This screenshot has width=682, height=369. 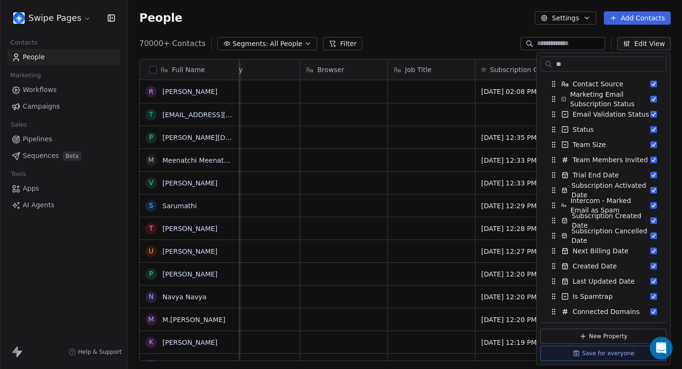 I want to click on span: Created Date, so click(x=595, y=266).